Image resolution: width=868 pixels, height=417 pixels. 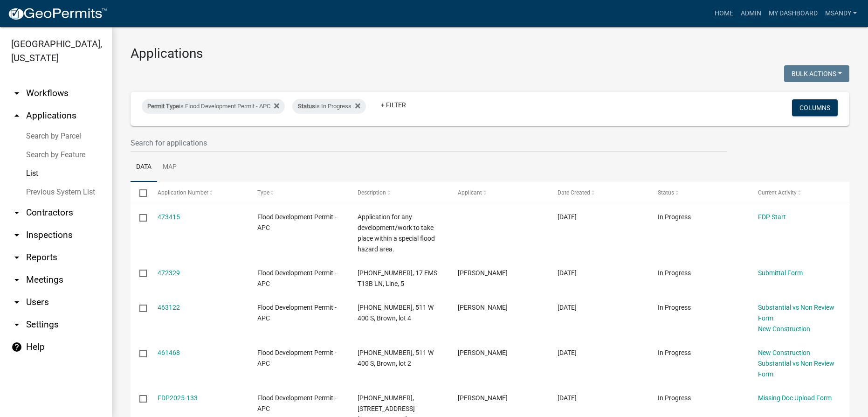 I want to click on input: Search for applications, so click(x=429, y=143).